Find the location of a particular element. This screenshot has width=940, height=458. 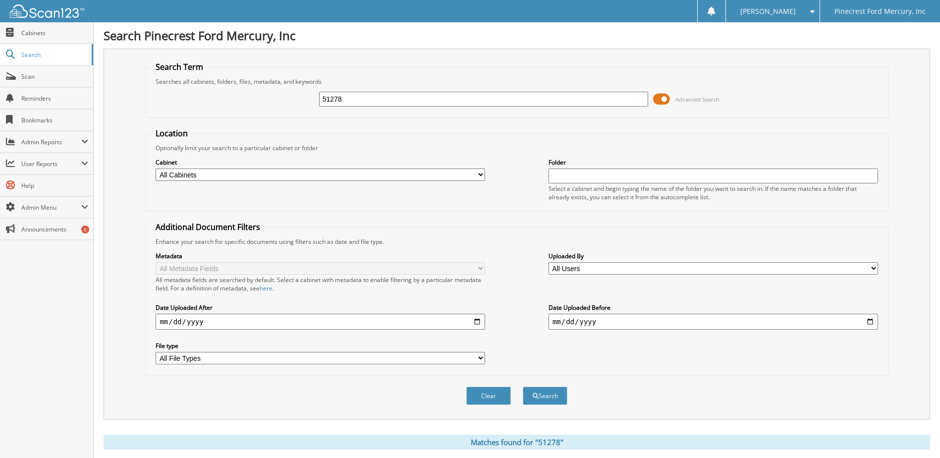

div: Select a cabinet and begin typing the name of the folder you want to search in. If the name match... is located at coordinates (713, 193).